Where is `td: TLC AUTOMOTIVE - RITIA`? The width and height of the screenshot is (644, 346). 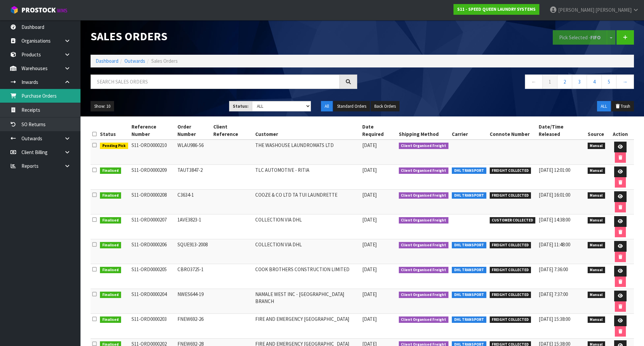 td: TLC AUTOMOTIVE - RITIA is located at coordinates (307, 177).